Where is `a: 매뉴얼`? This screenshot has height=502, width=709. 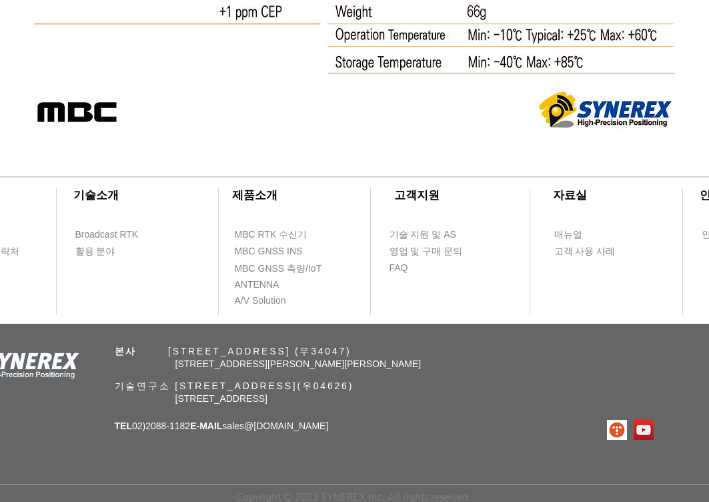 a: 매뉴얼 is located at coordinates (592, 234).